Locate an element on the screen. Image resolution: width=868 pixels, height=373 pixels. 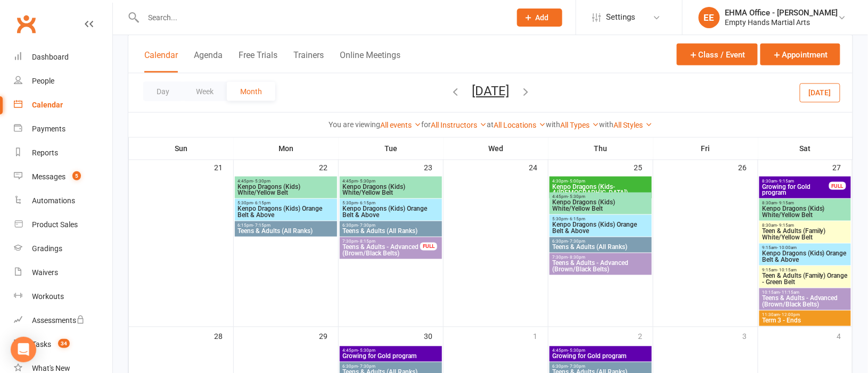
th: Fri is located at coordinates (706, 148).